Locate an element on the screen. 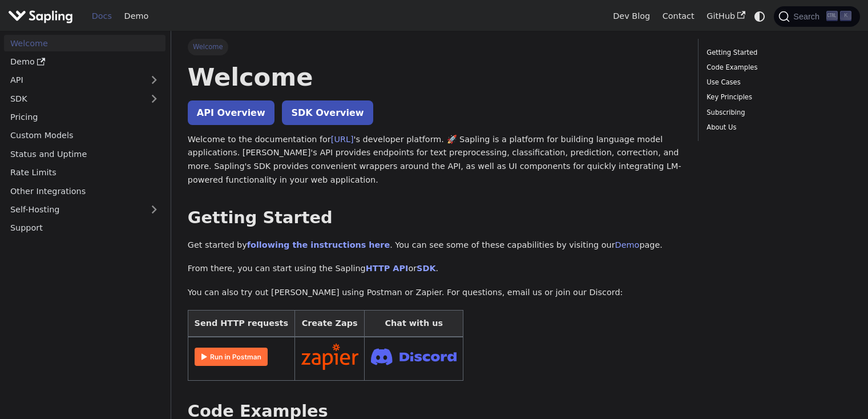 Image resolution: width=868 pixels, height=419 pixels. a: Welcome is located at coordinates (85, 43).